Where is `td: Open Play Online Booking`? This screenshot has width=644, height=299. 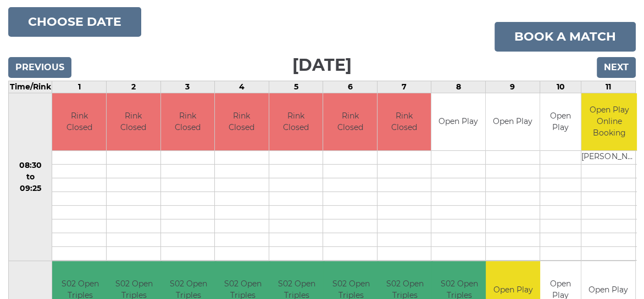 td: Open Play Online Booking is located at coordinates (609, 122).